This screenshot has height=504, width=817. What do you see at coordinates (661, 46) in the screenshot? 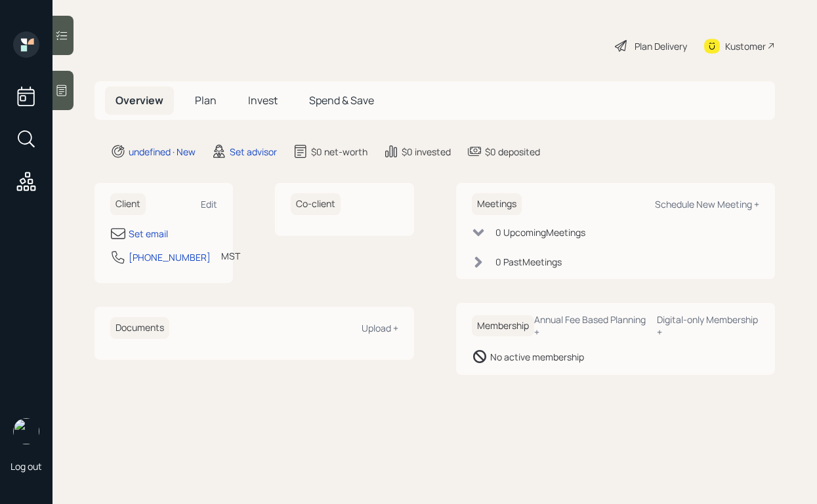
I see `div: Plan Delivery` at bounding box center [661, 46].